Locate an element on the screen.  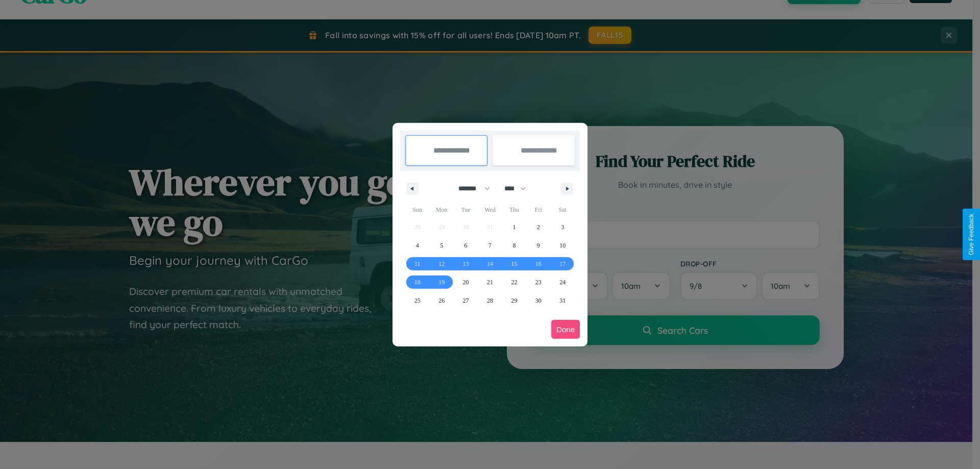
button: 24 is located at coordinates (562, 282).